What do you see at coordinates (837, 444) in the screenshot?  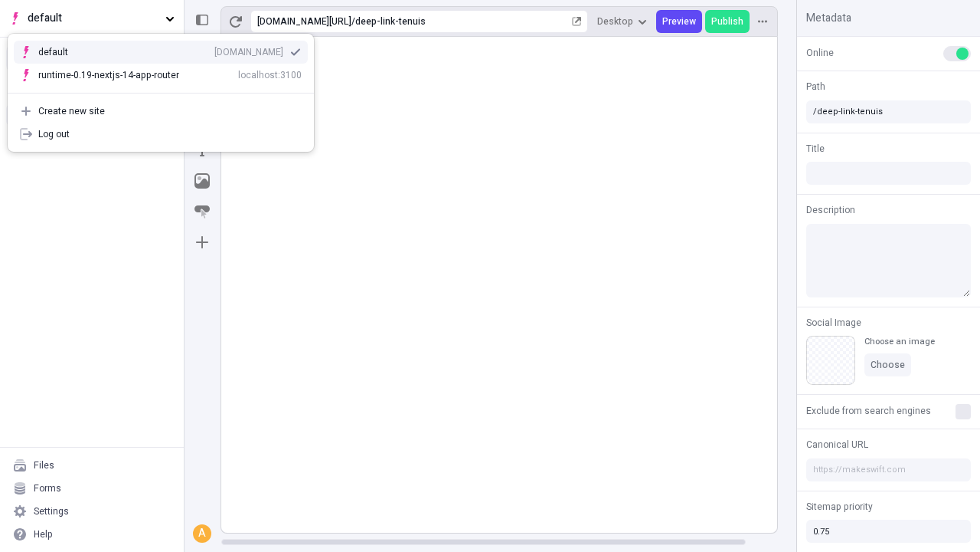 I see `span: Canonical URL` at bounding box center [837, 444].